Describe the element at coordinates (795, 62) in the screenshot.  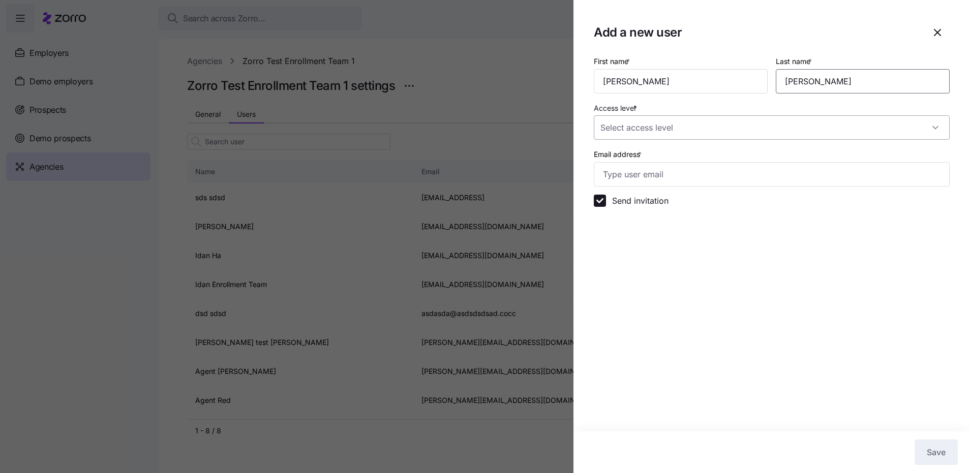
I see `label: Last name` at that location.